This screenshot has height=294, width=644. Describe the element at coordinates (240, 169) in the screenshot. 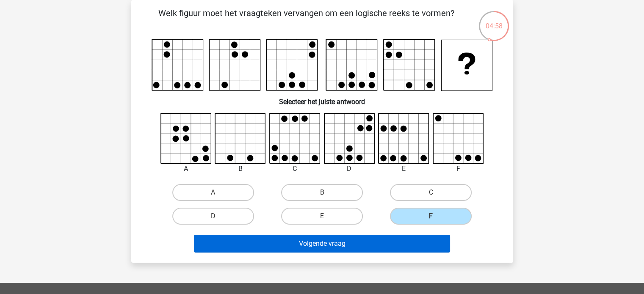

I see `div: B` at that location.